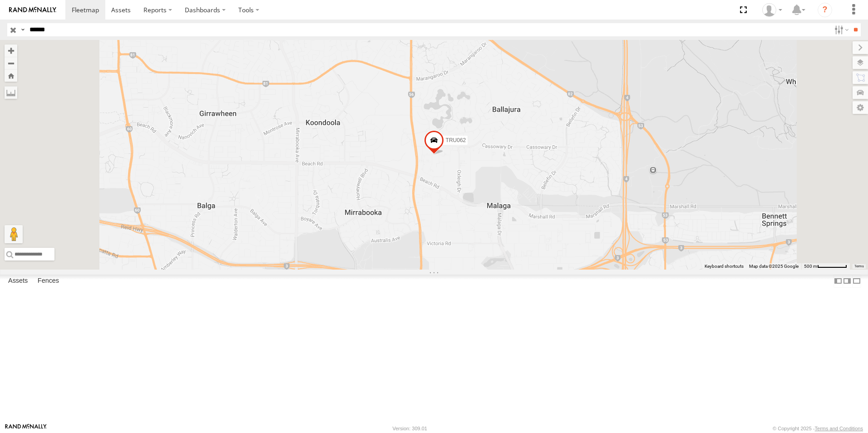 Image resolution: width=868 pixels, height=433 pixels. I want to click on a: Terms (opens in new tab), so click(859, 266).